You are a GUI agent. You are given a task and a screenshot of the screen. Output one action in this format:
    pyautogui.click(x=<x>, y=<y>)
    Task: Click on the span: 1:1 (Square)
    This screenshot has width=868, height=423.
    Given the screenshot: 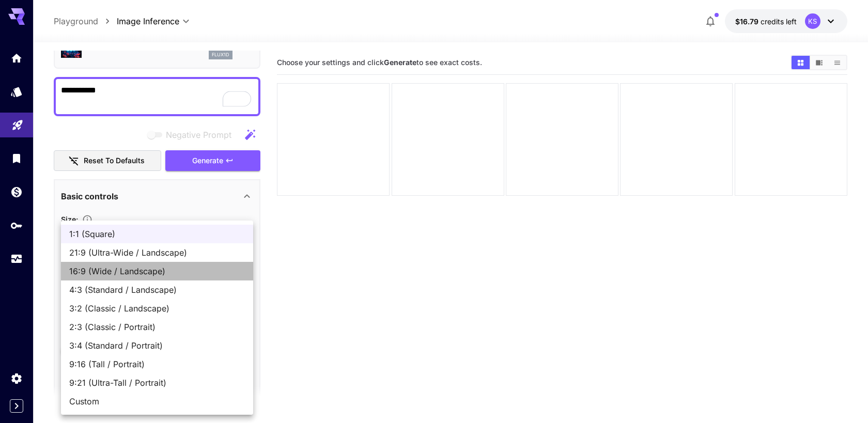 What is the action you would take?
    pyautogui.click(x=157, y=234)
    